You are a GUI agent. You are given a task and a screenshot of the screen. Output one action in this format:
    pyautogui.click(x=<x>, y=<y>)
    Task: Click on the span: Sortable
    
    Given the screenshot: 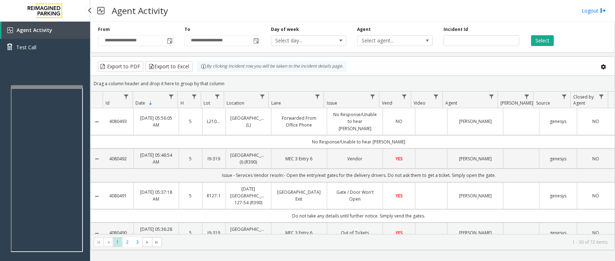 What is the action you would take?
    pyautogui.click(x=151, y=103)
    